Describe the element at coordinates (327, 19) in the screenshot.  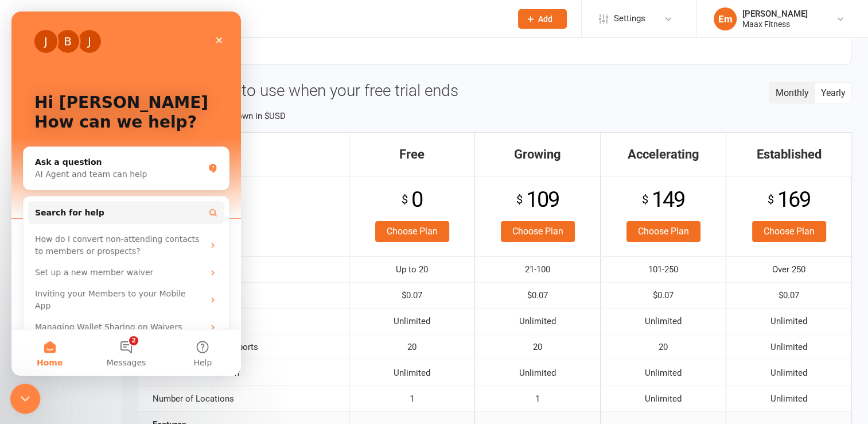
I see `input: Search...` at that location.